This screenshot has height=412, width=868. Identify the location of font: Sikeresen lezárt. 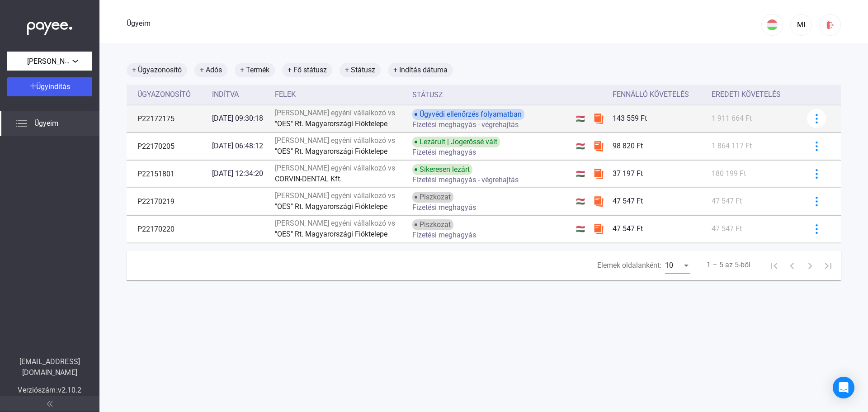
(444, 169).